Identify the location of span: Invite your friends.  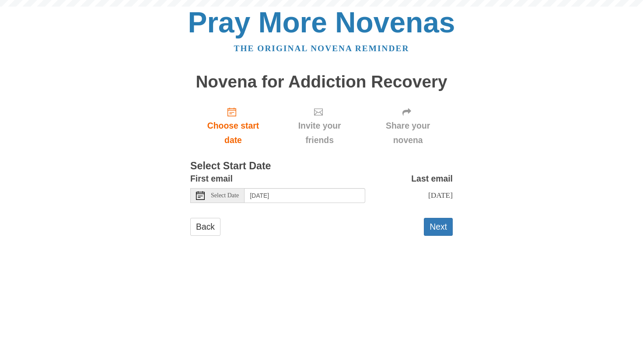
(319, 133).